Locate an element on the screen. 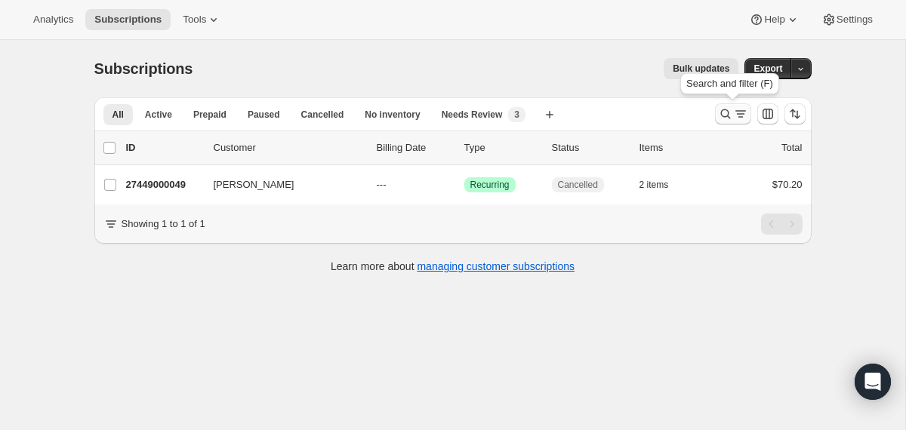 The image size is (906, 430). button: Create new view is located at coordinates (549, 115).